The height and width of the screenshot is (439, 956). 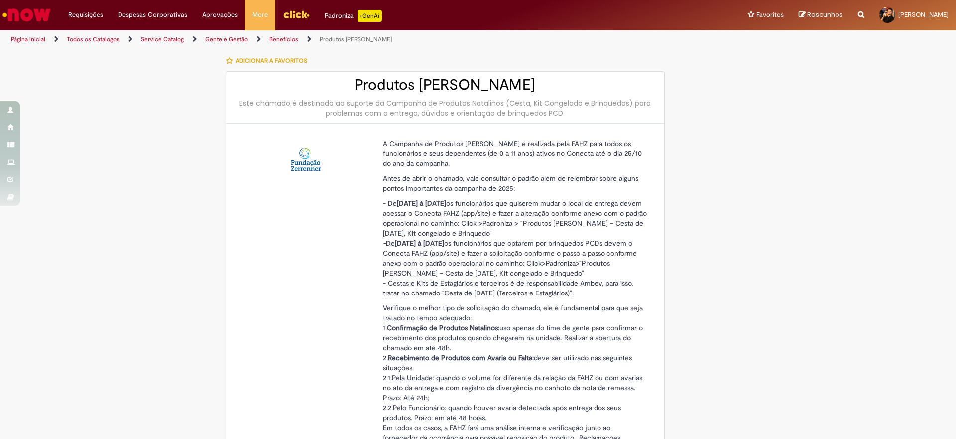 I want to click on span: - De os funcionários que quiserem mudar o local de entrega devem acessar o Conecta FAHZ (app/site..., so click(x=515, y=218).